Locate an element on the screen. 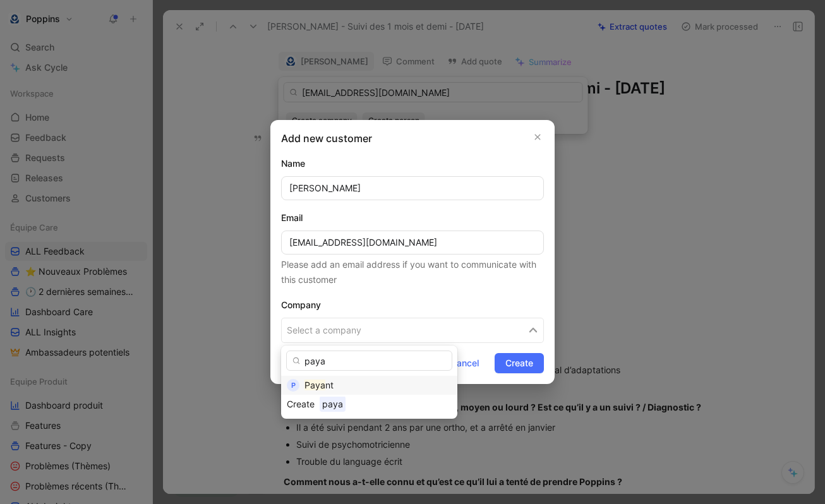 This screenshot has width=825, height=504. div: P is located at coordinates (293, 385).